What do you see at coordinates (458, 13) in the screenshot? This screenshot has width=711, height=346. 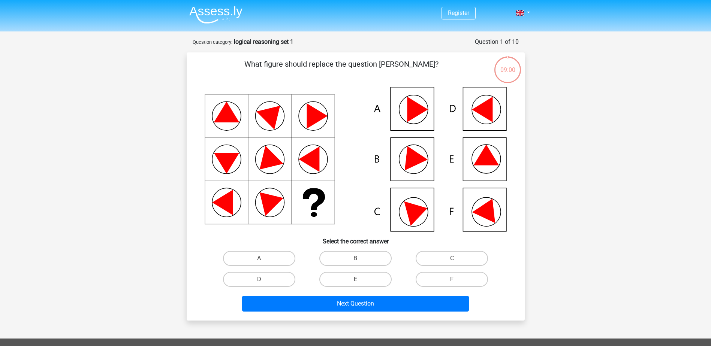 I see `a: Register` at bounding box center [458, 13].